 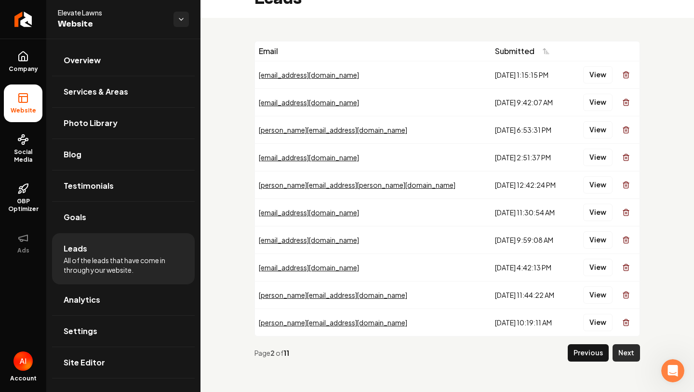 I want to click on a: Services & Areas, so click(x=123, y=92).